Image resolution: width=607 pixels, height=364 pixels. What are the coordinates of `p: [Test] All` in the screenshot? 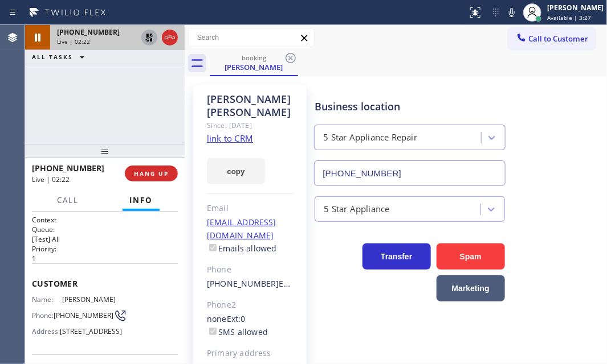 It's located at (105, 239).